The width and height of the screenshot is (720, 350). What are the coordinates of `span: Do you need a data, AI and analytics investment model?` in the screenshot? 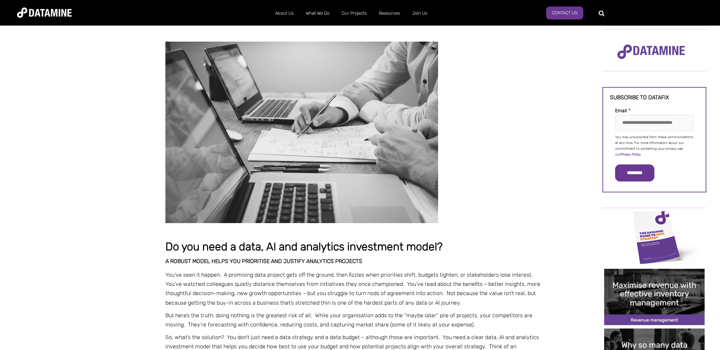 It's located at (304, 247).